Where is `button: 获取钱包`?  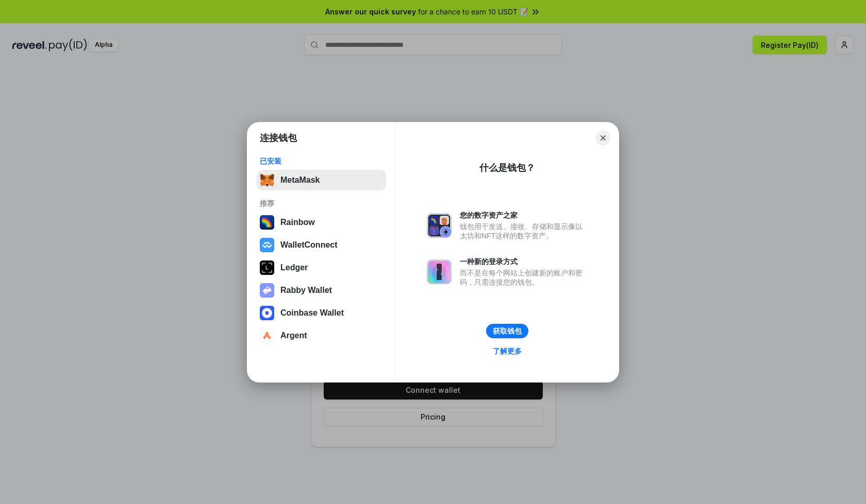
button: 获取钱包 is located at coordinates (507, 331).